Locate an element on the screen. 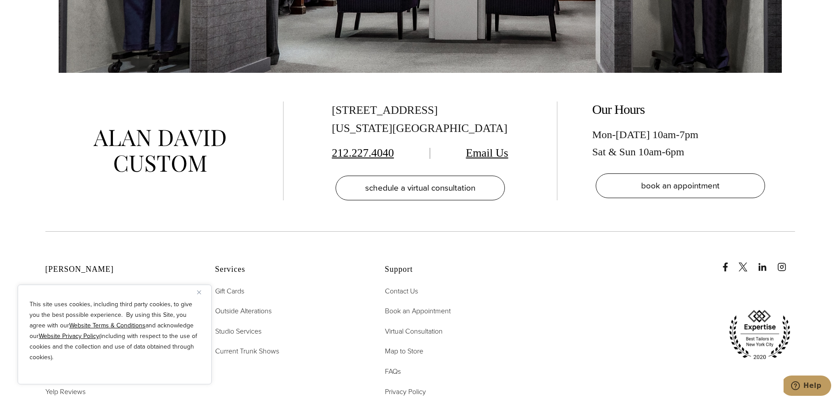 The height and width of the screenshot is (402, 840). span: Map to Store is located at coordinates (404, 351).